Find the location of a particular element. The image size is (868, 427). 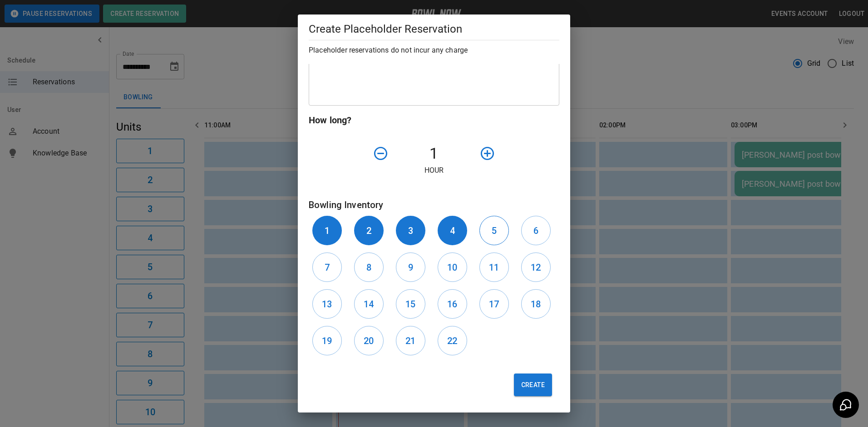

button: 19 is located at coordinates (327, 341).